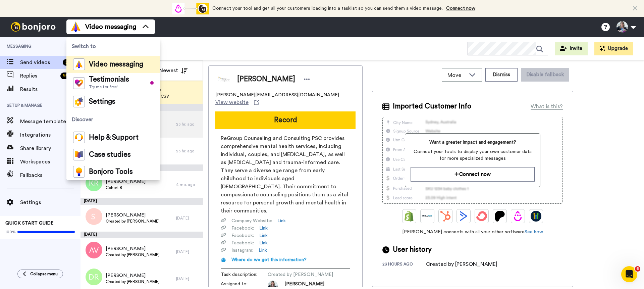  What do you see at coordinates (79, 154) in the screenshot?
I see `img: case-study-colored.svg` at bounding box center [79, 154].